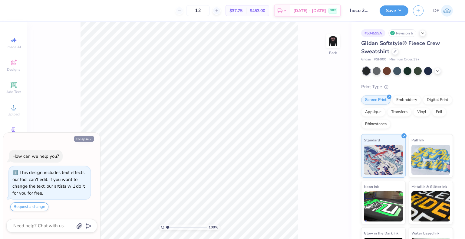 This screenshot has width=465, height=239. What do you see at coordinates (14, 47) in the screenshot?
I see `span: Image AI` at bounding box center [14, 47].